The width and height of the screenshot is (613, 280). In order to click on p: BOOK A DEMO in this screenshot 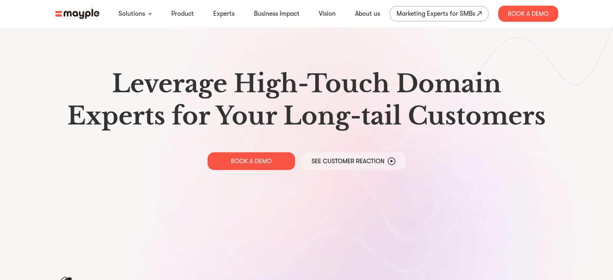, I will do `click(251, 161)`.